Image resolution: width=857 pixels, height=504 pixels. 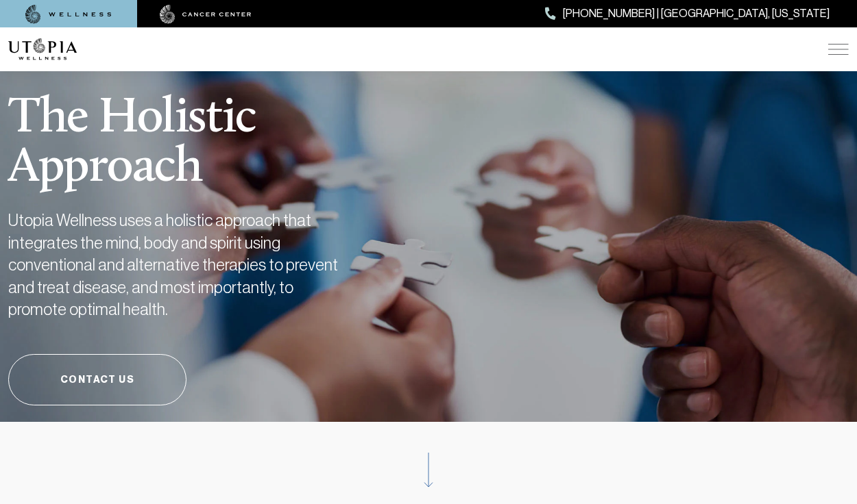 I want to click on img: cancer center, so click(x=206, y=14).